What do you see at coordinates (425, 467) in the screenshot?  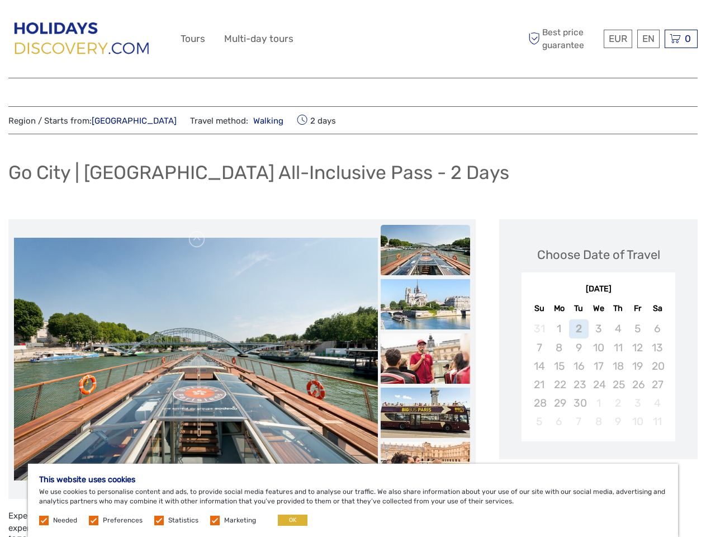 I see `img: 3a13160b532243dc9fa7fe45a2d6747b_slider_thumbnail.jpg` at bounding box center [425, 467].